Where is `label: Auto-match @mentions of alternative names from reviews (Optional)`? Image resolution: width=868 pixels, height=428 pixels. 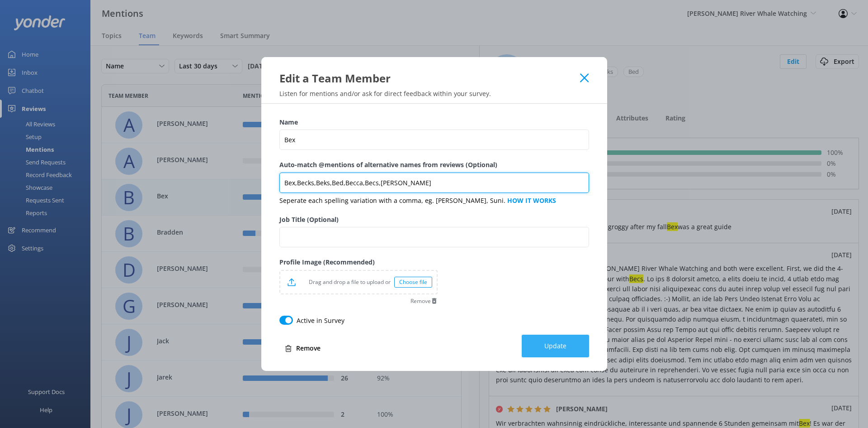
label: Auto-match @mentions of alternative names from reviews (Optional) is located at coordinates (434, 165).